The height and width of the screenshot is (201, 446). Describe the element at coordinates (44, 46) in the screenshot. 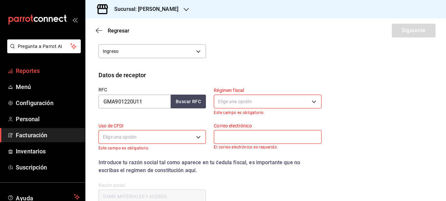

I see `button: Pregunta a Parrot AI` at that location.